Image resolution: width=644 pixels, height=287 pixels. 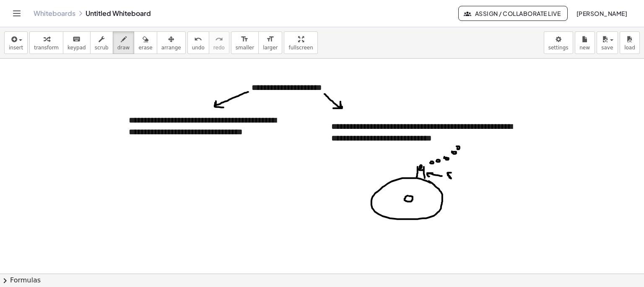 What do you see at coordinates (607, 43) in the screenshot?
I see `button: save` at bounding box center [607, 43].